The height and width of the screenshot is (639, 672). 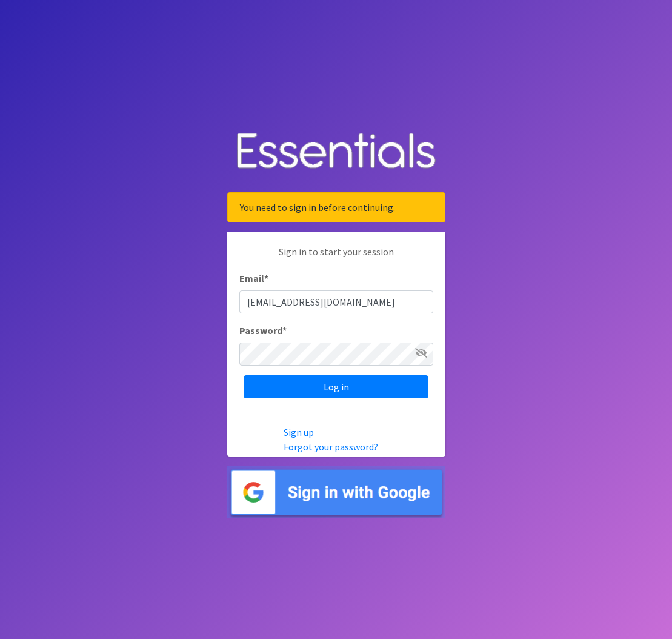 What do you see at coordinates (336, 151) in the screenshot?
I see `img: Human Essentials` at bounding box center [336, 151].